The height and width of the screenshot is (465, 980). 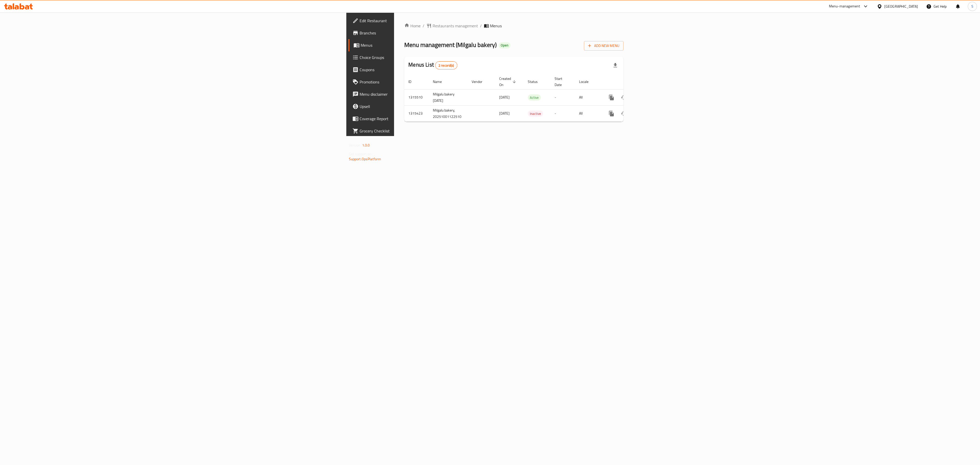 What do you see at coordinates (534, 98) in the screenshot?
I see `span: Active` at bounding box center [534, 98].